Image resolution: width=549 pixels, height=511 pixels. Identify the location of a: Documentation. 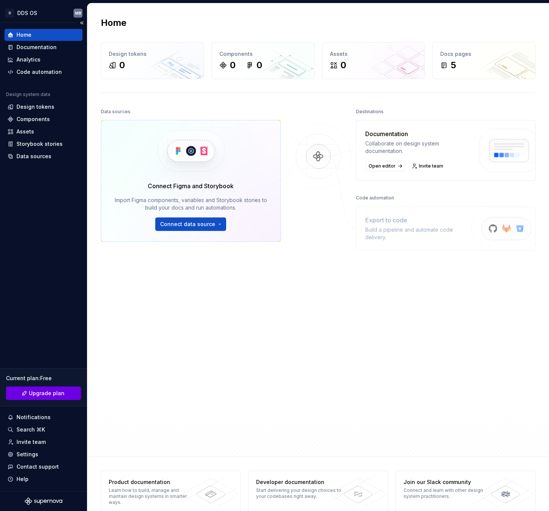
(43, 47).